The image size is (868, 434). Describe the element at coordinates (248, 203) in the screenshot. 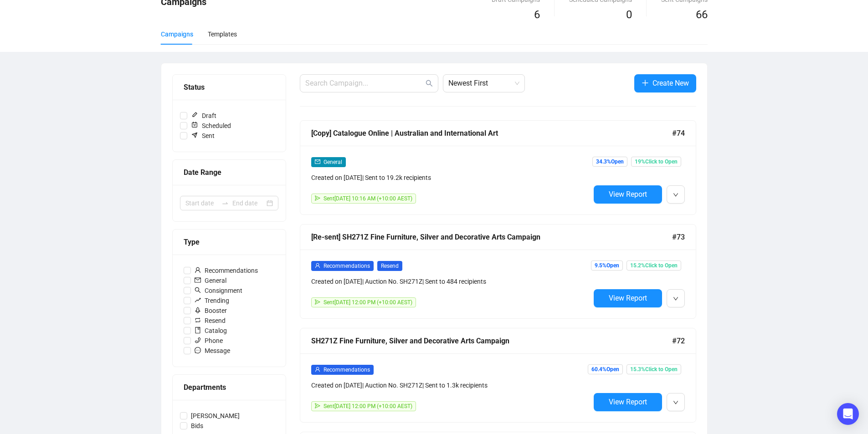

I see `input: End date` at that location.